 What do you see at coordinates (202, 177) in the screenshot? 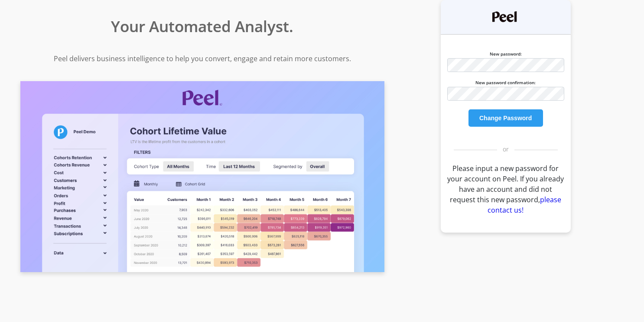
I see `img: Screenshot of Peel` at bounding box center [202, 177].